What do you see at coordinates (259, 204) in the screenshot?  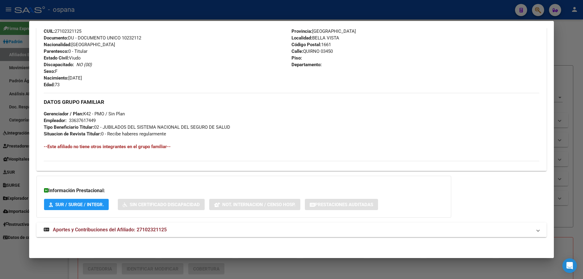 I see `span: Not. Internacion / Censo Hosp.` at bounding box center [259, 204].